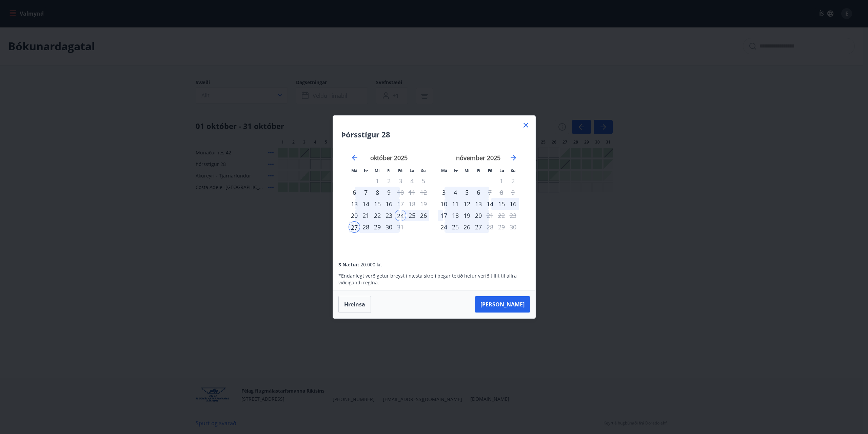  Describe the element at coordinates (377, 216) in the screenshot. I see `div: 22` at that location.